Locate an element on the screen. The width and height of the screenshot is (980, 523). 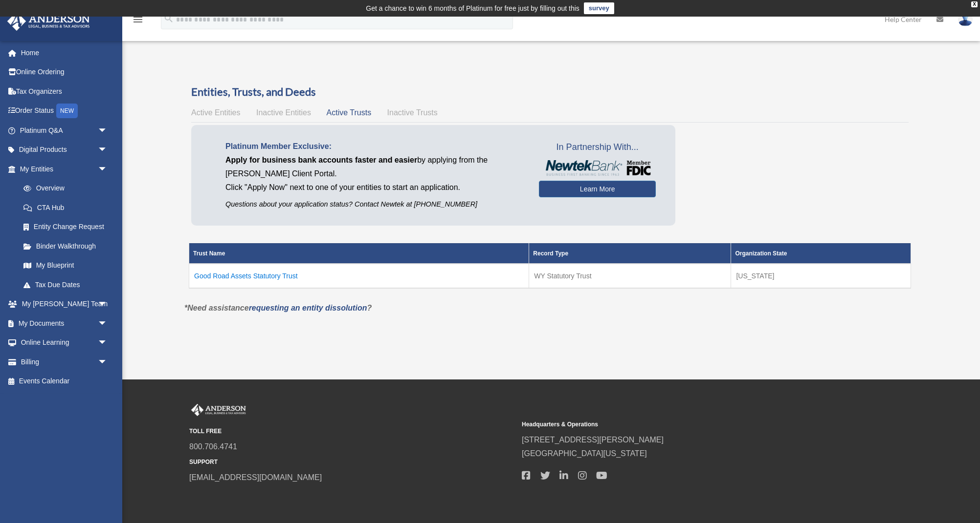
a: Home is located at coordinates (64, 53).